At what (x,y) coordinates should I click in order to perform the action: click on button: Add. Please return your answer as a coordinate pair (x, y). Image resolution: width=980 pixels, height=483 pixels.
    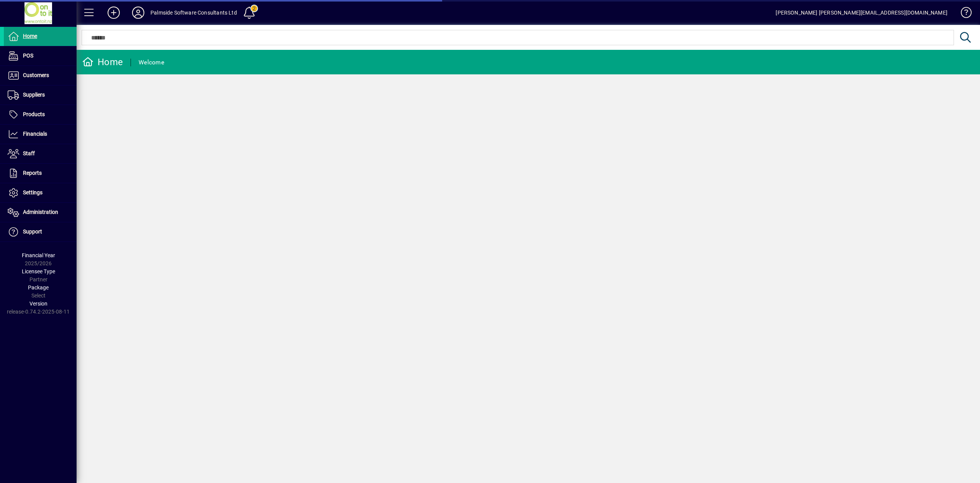
    Looking at the image, I should click on (113, 13).